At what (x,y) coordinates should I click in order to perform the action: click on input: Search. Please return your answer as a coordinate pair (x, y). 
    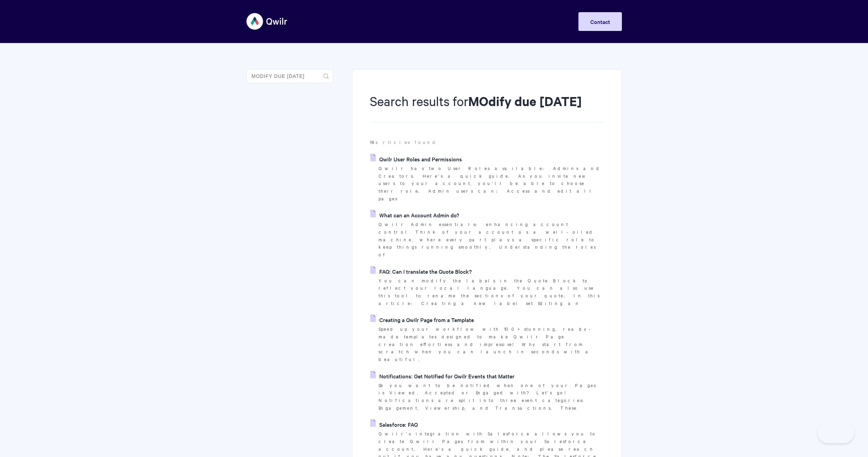
    Looking at the image, I should click on (289, 76).